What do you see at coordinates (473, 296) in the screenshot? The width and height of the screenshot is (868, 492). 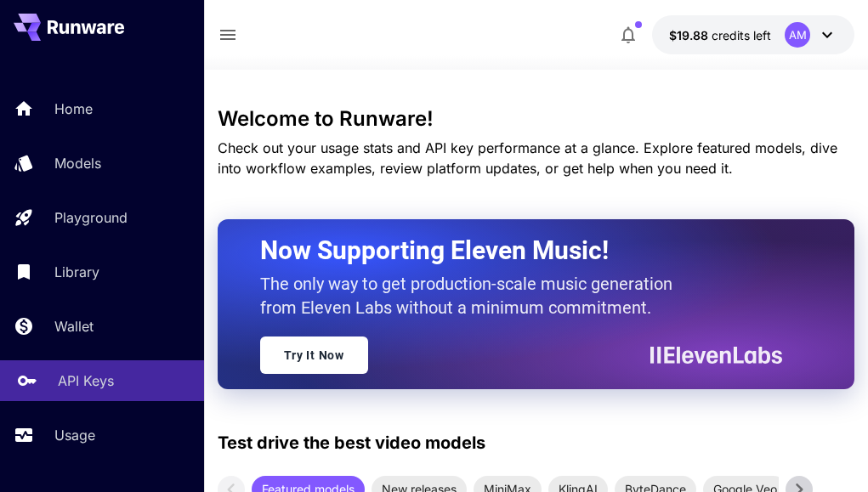 I see `p: The only way to get production-scale music generation from Eleven Labs without a minimum commitment.` at bounding box center [473, 296].